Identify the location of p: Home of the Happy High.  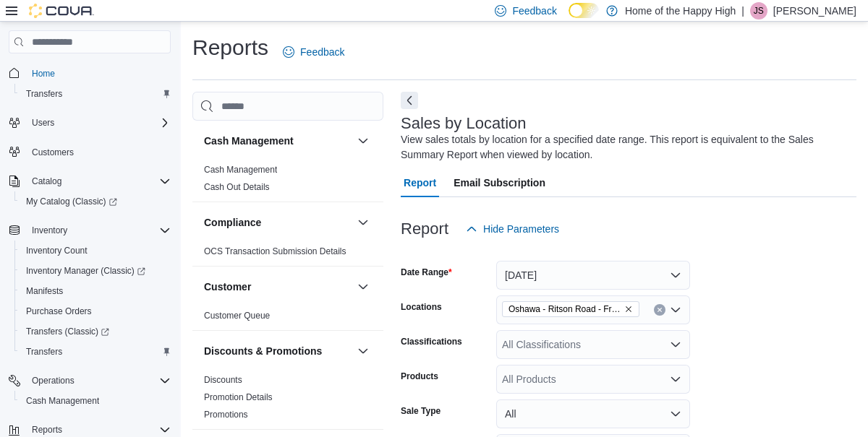
(680, 11).